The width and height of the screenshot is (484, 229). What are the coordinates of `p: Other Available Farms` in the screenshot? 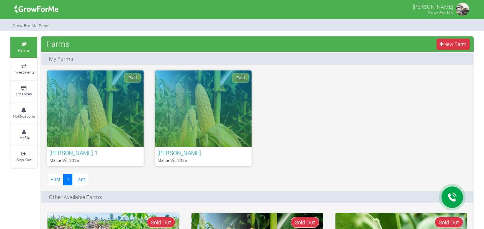 It's located at (75, 197).